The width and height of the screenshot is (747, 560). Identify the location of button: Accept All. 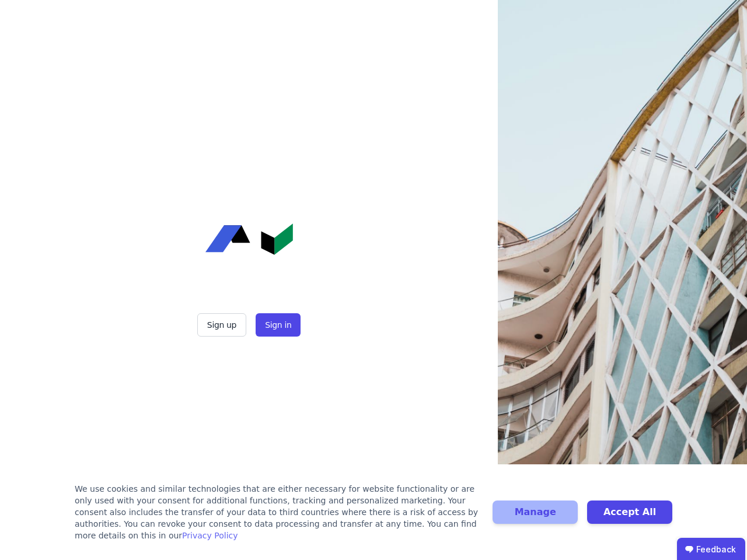
(630, 512).